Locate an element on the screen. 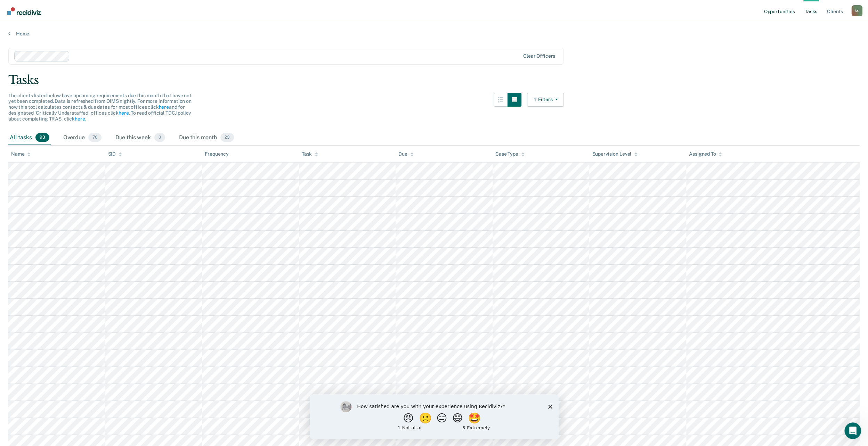 This screenshot has width=868, height=446. div: Overdue70 is located at coordinates (83, 138).